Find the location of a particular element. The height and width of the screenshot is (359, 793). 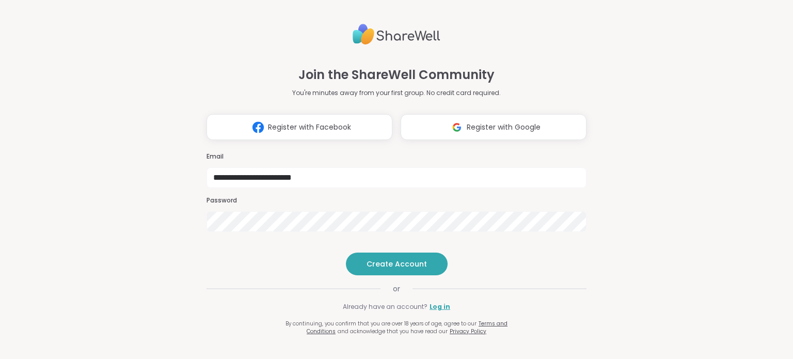

h1: Join the ShareWell Community is located at coordinates (397, 75).